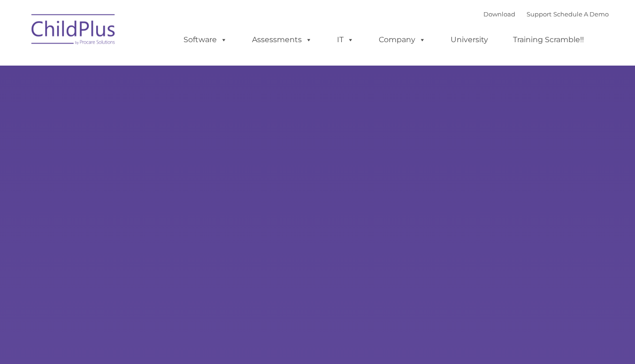 This screenshot has height=364, width=635. What do you see at coordinates (539, 14) in the screenshot?
I see `a: Support` at bounding box center [539, 14].